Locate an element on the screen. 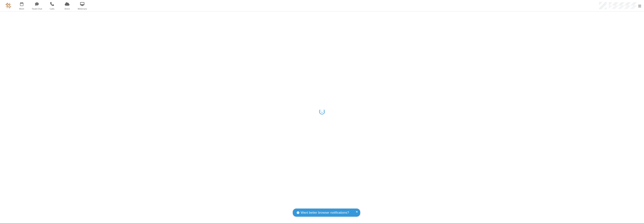 This screenshot has height=223, width=644. img: QA Selenium DO NOT DELETE OR CHANGE is located at coordinates (8, 5).